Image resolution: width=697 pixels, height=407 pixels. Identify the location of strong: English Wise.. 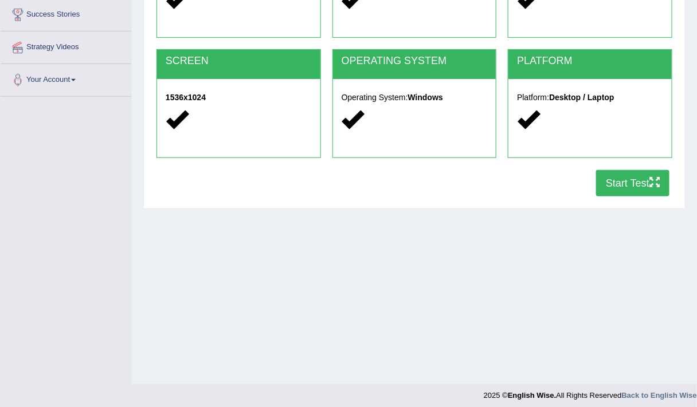
(532, 395).